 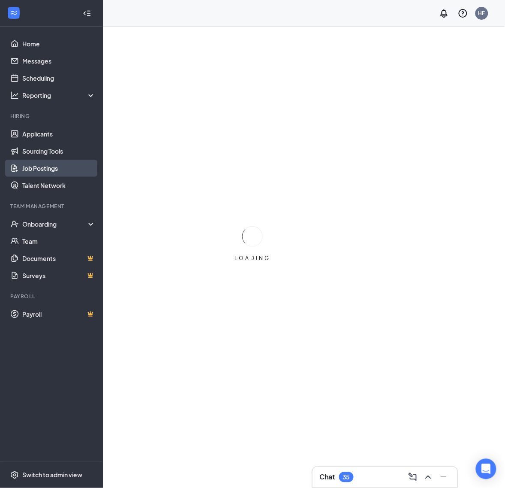 I want to click on a: Applicants, so click(x=59, y=134).